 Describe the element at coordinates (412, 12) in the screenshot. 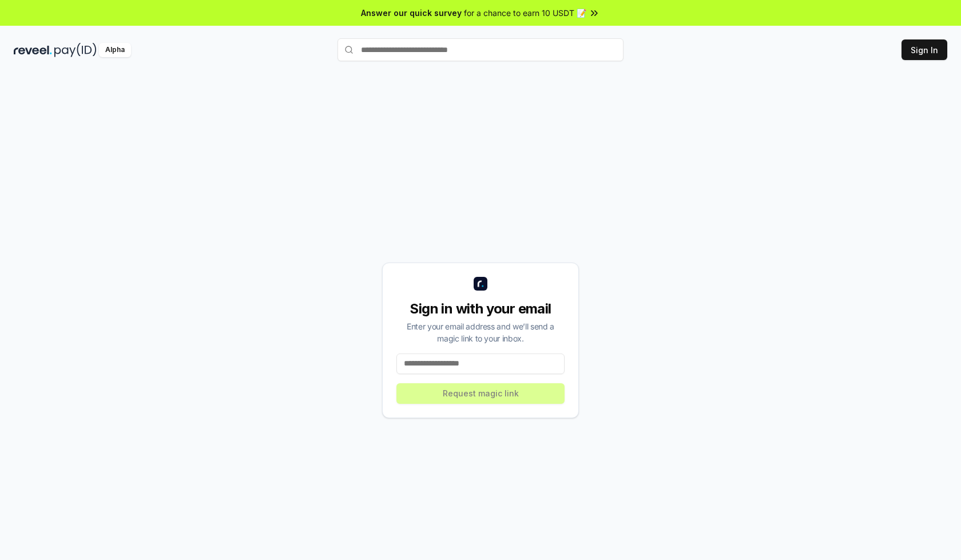

I see `span: Answer our quick survey` at that location.